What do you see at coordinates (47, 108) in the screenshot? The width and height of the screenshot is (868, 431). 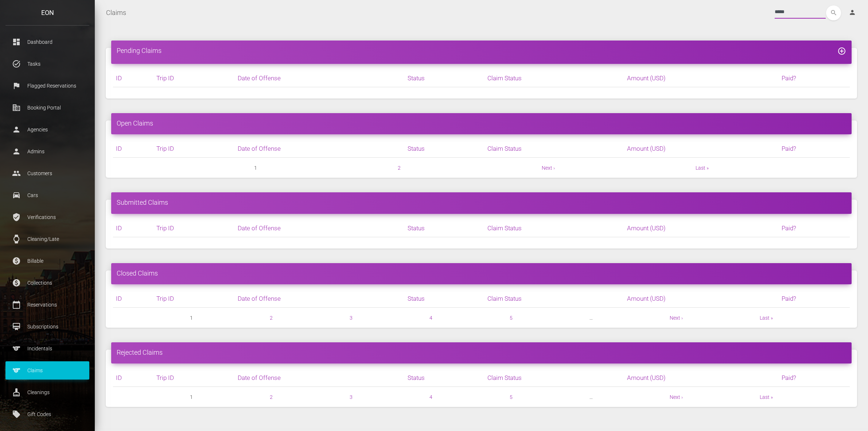 I see `p: Booking Portal` at bounding box center [47, 108].